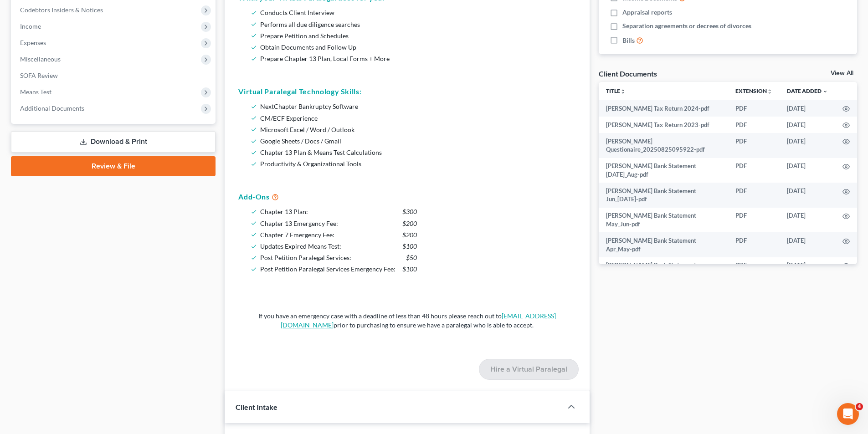 The height and width of the screenshot is (434, 868). Describe the element at coordinates (299, 223) in the screenshot. I see `span: Chapter 13 Emergency Fee:` at that location.